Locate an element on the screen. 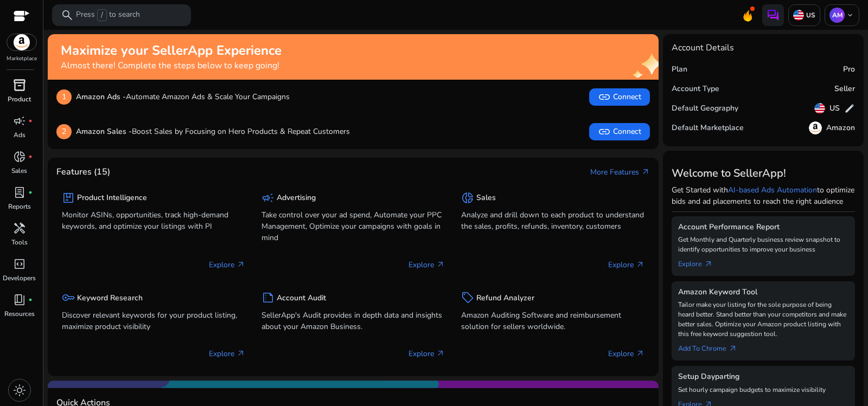 Image resolution: width=868 pixels, height=406 pixels. p: Product is located at coordinates (19, 99).